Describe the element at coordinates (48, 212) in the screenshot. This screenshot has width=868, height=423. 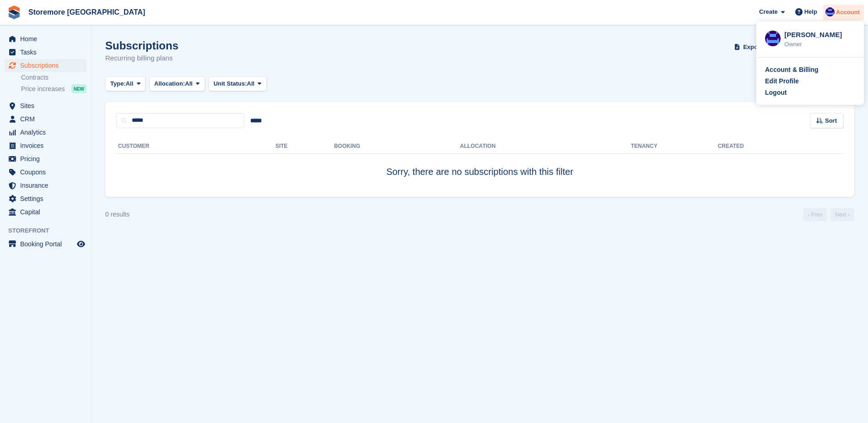
I see `span: Capital` at that location.